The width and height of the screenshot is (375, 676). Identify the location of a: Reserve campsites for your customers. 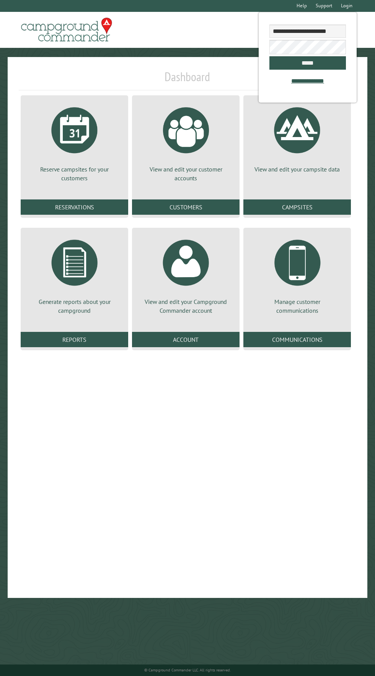
(74, 142).